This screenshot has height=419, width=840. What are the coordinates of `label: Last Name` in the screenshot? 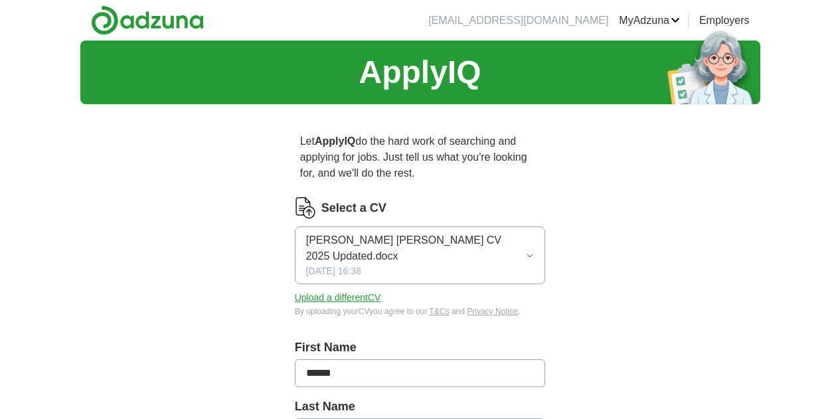 It's located at (420, 406).